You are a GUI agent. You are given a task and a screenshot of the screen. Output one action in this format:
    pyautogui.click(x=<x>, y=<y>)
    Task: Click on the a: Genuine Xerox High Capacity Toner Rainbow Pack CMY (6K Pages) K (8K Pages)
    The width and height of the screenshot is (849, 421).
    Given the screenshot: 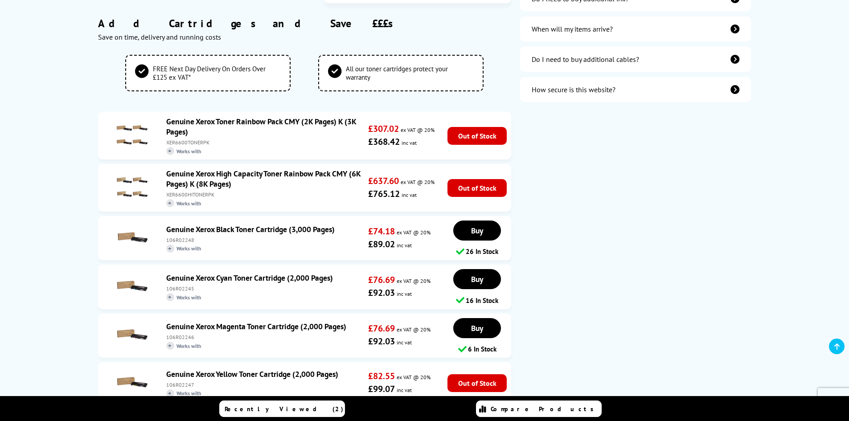 What is the action you would take?
    pyautogui.click(x=263, y=179)
    